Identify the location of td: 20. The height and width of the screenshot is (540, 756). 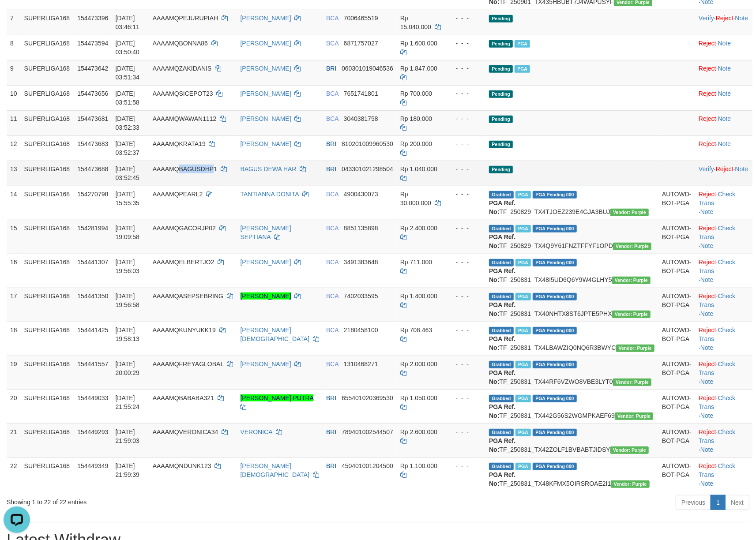
(13, 406).